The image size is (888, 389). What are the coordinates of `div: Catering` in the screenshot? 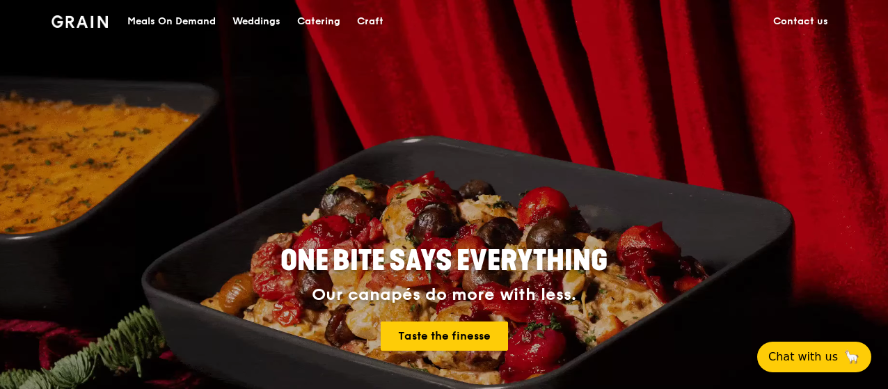 It's located at (319, 22).